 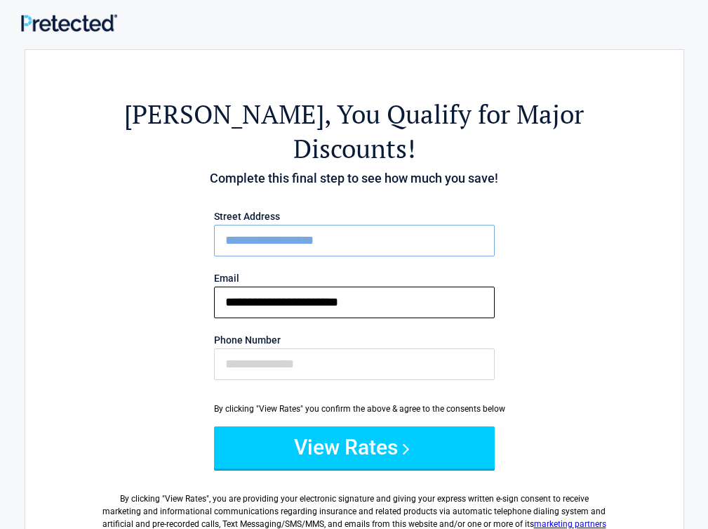 I want to click on span: View Rates, so click(x=185, y=498).